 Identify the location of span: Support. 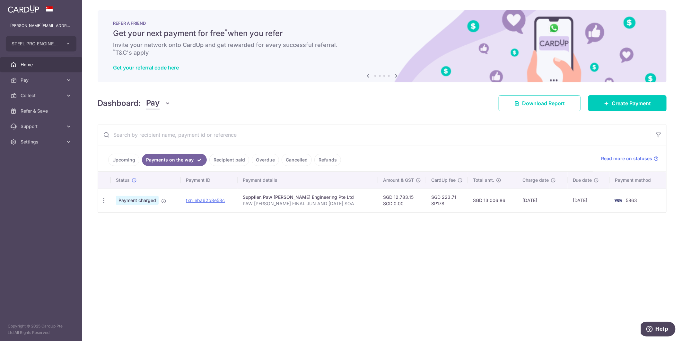
(42, 126).